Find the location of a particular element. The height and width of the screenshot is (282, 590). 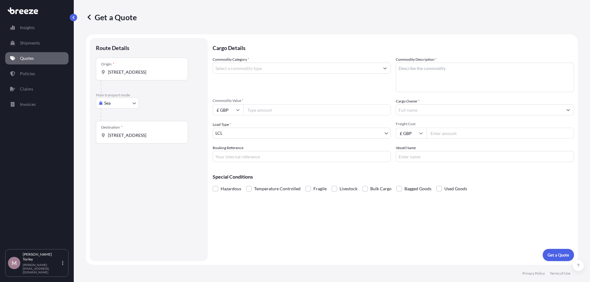

button: Select transport is located at coordinates (117, 103).